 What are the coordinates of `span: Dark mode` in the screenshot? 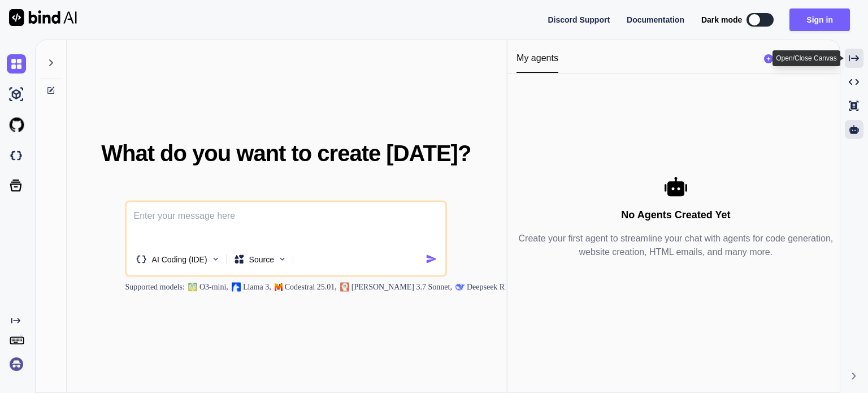 It's located at (721, 20).